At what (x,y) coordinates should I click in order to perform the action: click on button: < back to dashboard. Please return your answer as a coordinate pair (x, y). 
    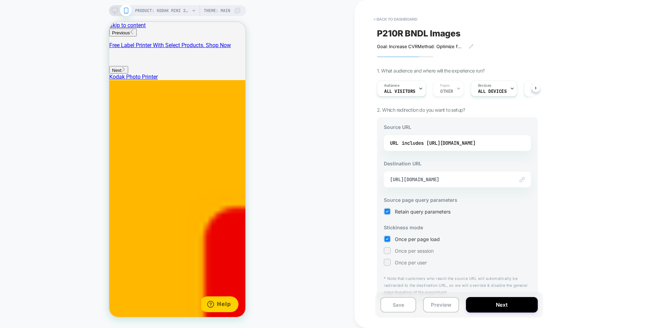
    Looking at the image, I should click on (395, 19).